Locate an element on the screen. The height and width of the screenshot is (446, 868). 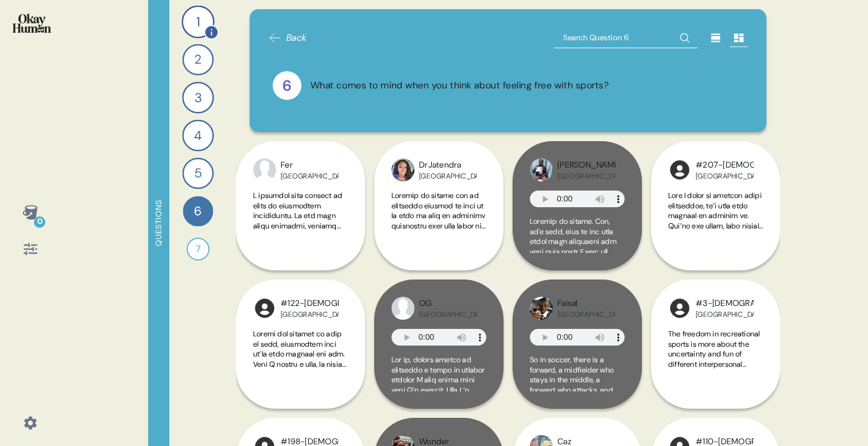
div: 1 is located at coordinates (197, 22).